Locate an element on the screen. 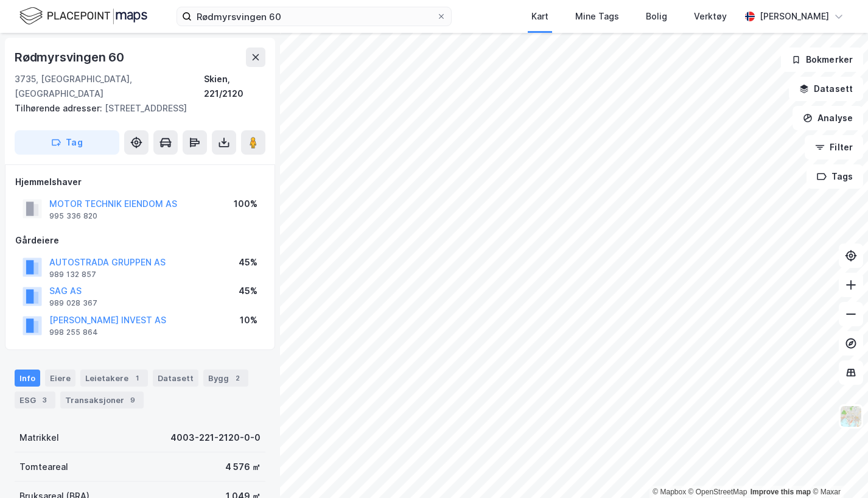 The image size is (868, 498). div: 9 is located at coordinates (132, 400).